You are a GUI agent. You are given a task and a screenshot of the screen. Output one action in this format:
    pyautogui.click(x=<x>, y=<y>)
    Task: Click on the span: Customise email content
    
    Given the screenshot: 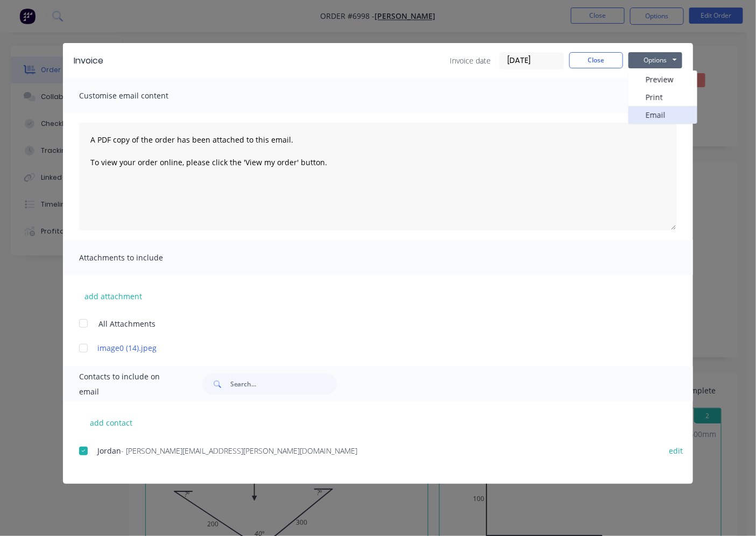 What is the action you would take?
    pyautogui.click(x=138, y=96)
    